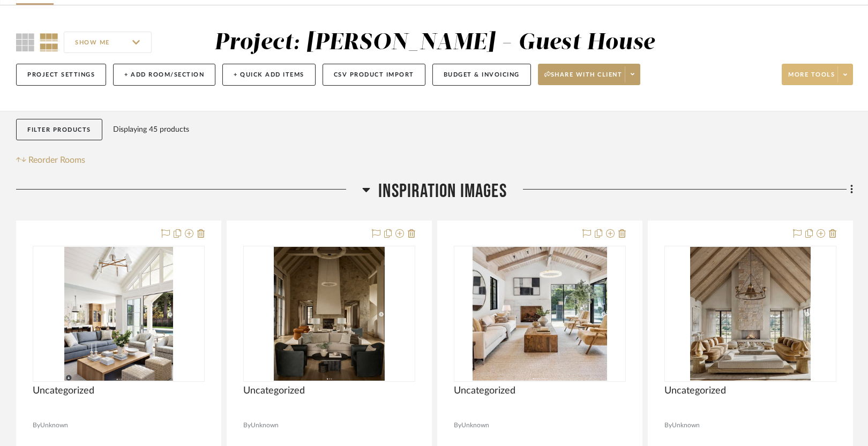  What do you see at coordinates (269, 74) in the screenshot?
I see `button: + Quick Add Items` at bounding box center [269, 74].